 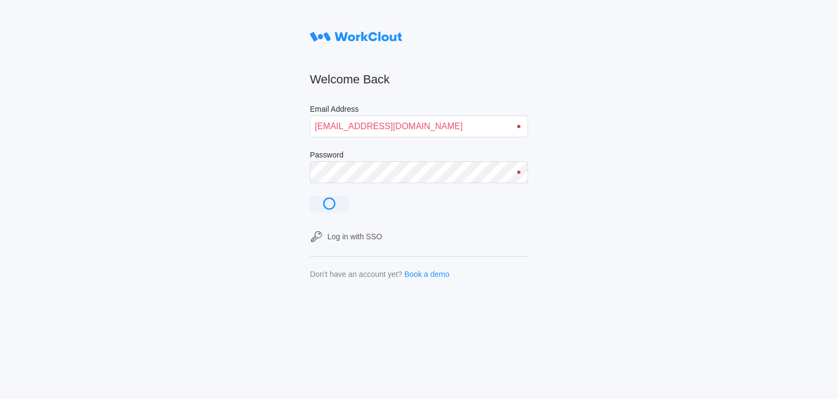 I want to click on a: Log in with SSO, so click(x=419, y=237).